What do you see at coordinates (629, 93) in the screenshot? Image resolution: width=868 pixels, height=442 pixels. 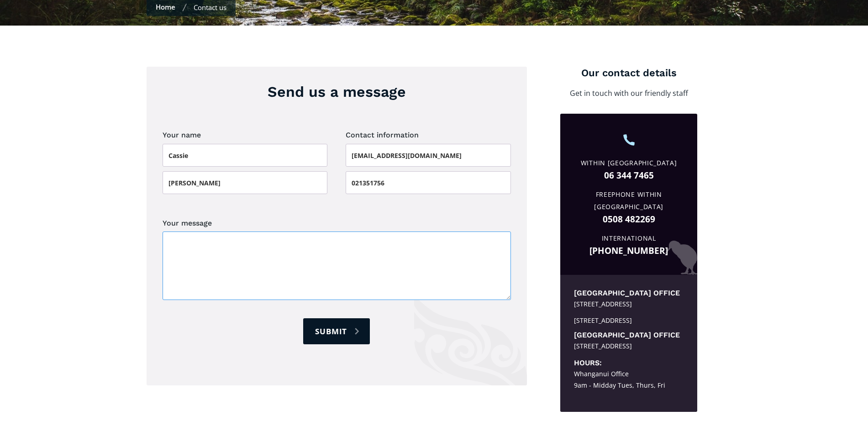 I see `p: Get in touch with our friendly staff` at bounding box center [629, 93].